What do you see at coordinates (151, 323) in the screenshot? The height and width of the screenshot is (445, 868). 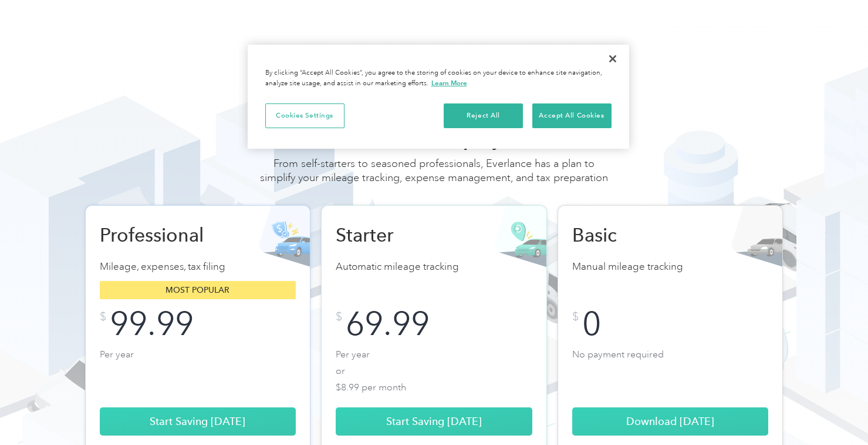 I see `div: 99.99` at bounding box center [151, 323].